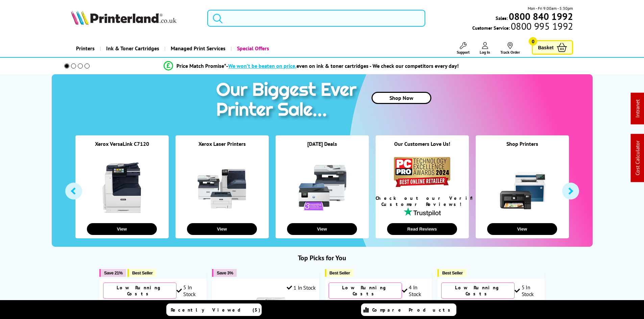  Describe the element at coordinates (409, 310) in the screenshot. I see `a: Compare Products` at that location.